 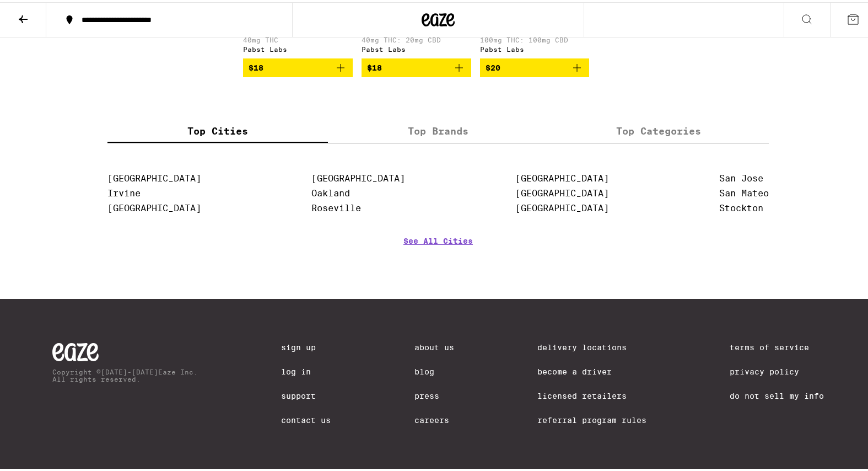 I want to click on a: Licensed Retailers, so click(x=592, y=394).